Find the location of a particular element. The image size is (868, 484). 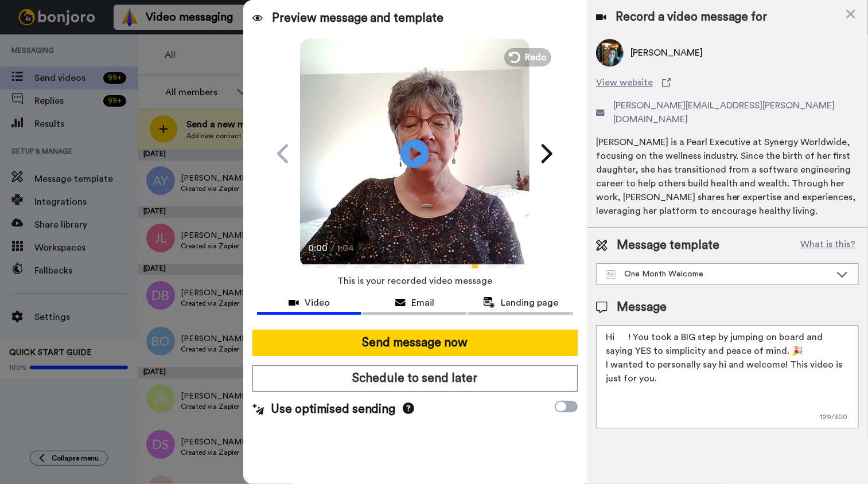

button: Schedule to send later is located at coordinates (415, 378).